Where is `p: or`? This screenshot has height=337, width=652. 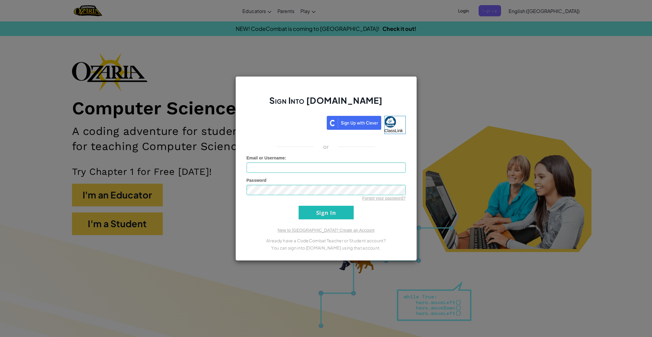
p: or is located at coordinates (326, 147).